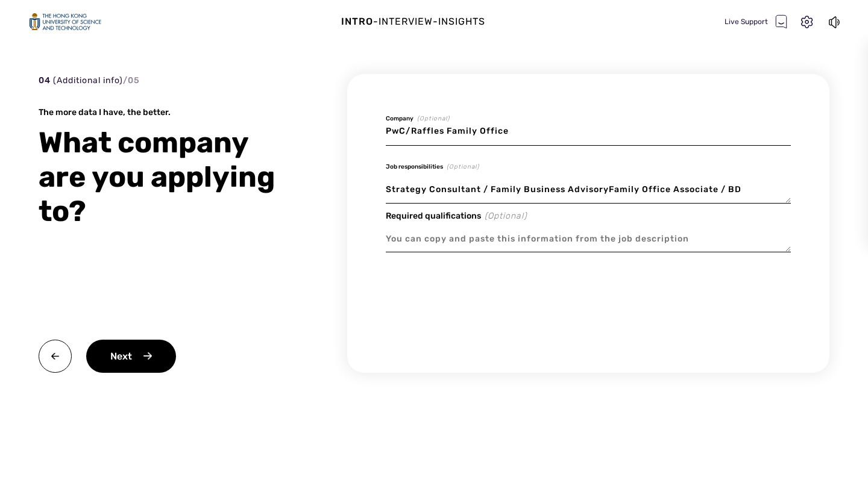 The image size is (868, 489). Describe the element at coordinates (357, 22) in the screenshot. I see `div: Intro` at that location.